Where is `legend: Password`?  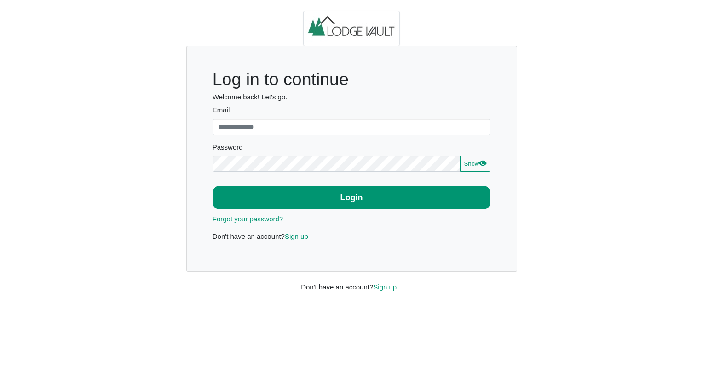 legend: Password is located at coordinates (352, 149).